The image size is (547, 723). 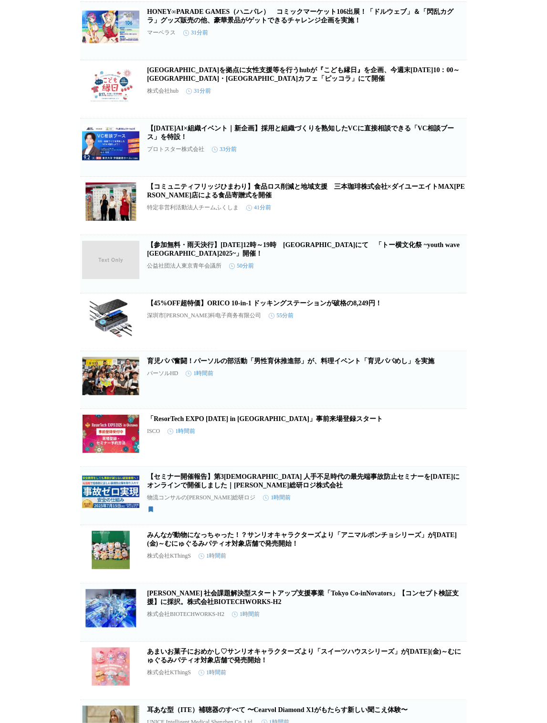 What do you see at coordinates (111, 376) in the screenshot?
I see `img: 育児パパ奮闘！パーソルの部活動「男性育休推進部」が、料理イベント「育児パパめし」を実施` at bounding box center [111, 376].